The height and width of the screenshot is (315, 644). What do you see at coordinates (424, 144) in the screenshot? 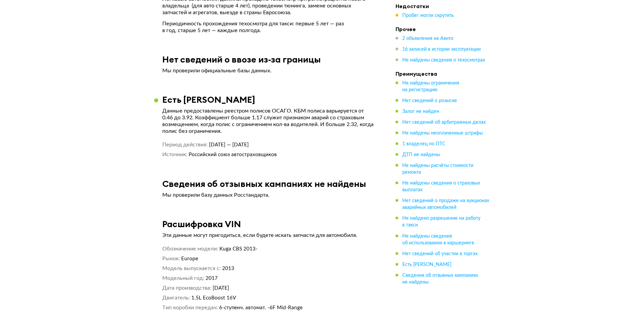
I see `span: 1 владелец по ПТС` at bounding box center [424, 144].